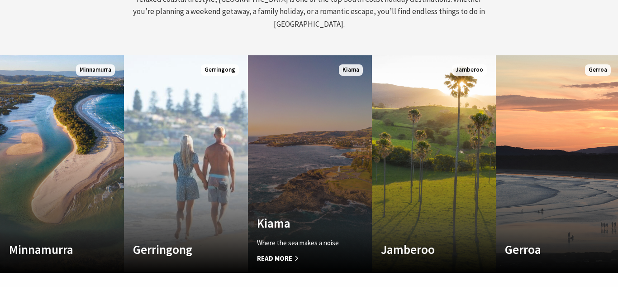  What do you see at coordinates (177, 249) in the screenshot?
I see `h4: Gerringong` at bounding box center [177, 249].